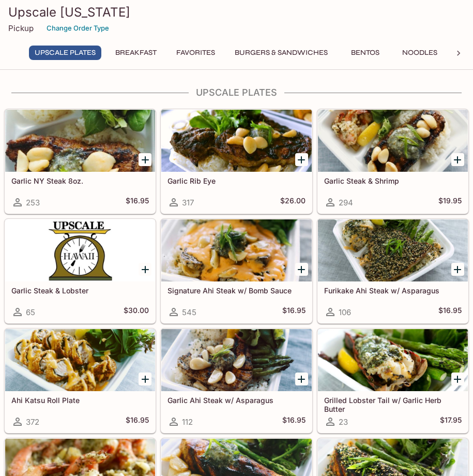 The image size is (473, 476). Describe the element at coordinates (393, 360) in the screenshot. I see `div: Grilled Lobster Tail w/ Garlic Herb Butter` at that location.